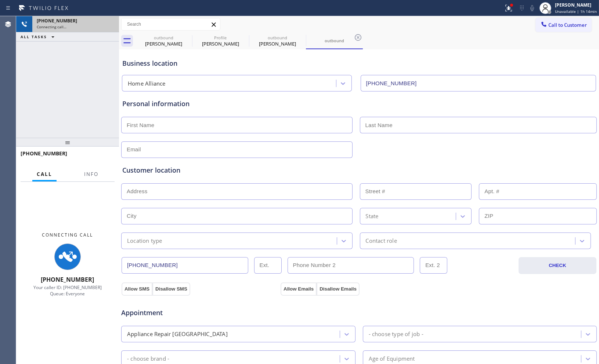  Describe the element at coordinates (171, 289) in the screenshot. I see `button: Disallow SMS` at that location.